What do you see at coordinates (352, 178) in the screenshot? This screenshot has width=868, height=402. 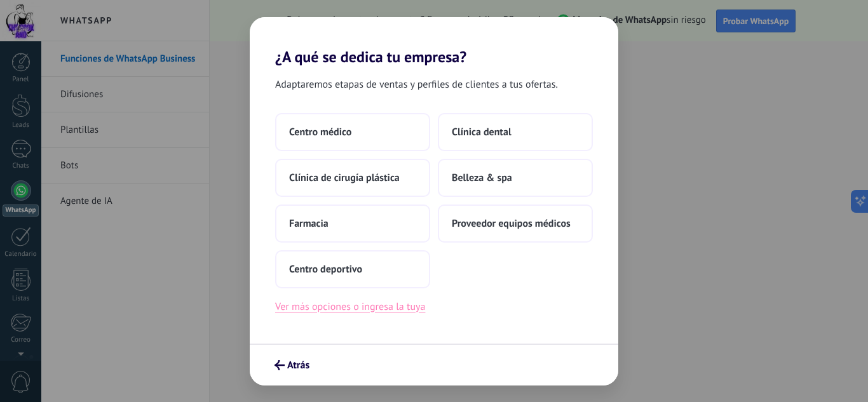 I see `button: Clínica de cirugía plástica` at bounding box center [352, 178].